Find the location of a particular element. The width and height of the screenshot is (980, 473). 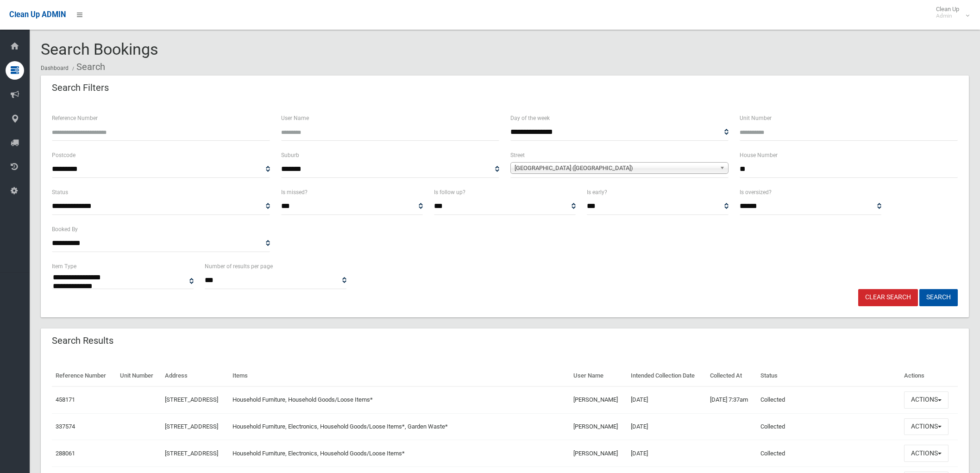

small: Admin is located at coordinates (948, 16).